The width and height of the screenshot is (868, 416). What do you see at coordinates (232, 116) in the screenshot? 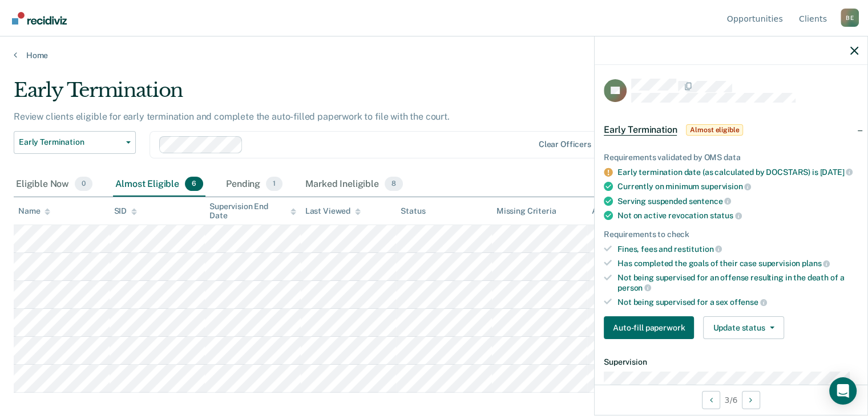
I see `p: Review clients eligible for early termination and complete the auto-filled paperwork to file with...` at bounding box center [232, 116].